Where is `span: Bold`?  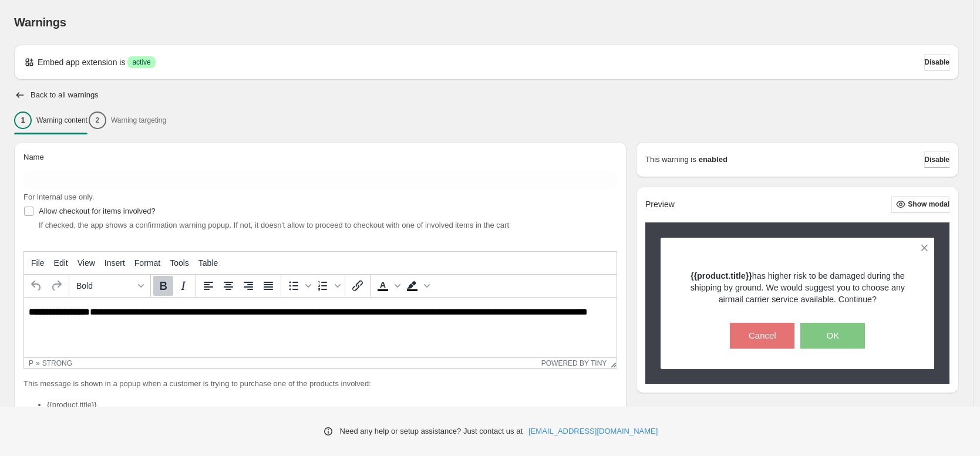 span: Bold is located at coordinates (105, 286).